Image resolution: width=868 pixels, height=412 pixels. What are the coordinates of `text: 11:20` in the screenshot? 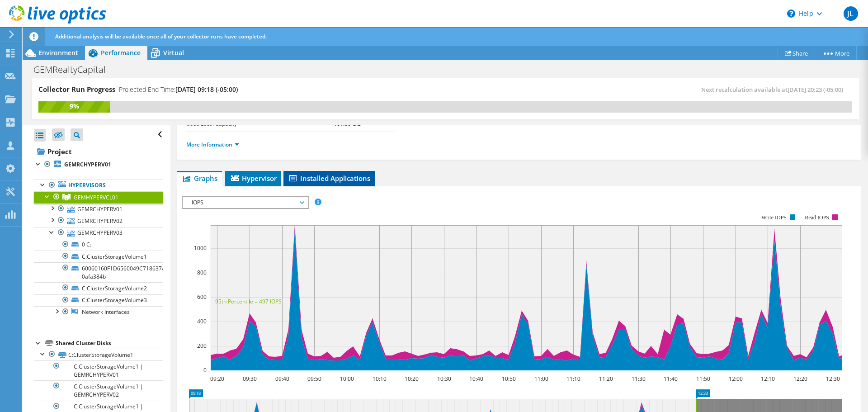 It's located at (605, 379).